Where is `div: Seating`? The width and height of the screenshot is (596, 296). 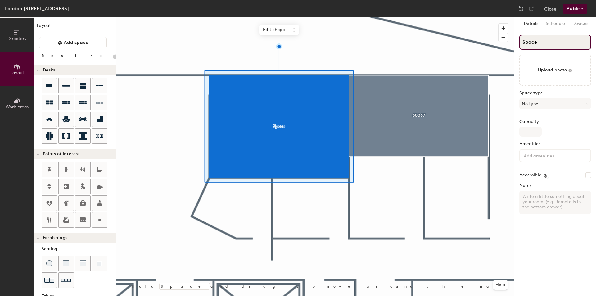
div: Seating is located at coordinates (79, 249).